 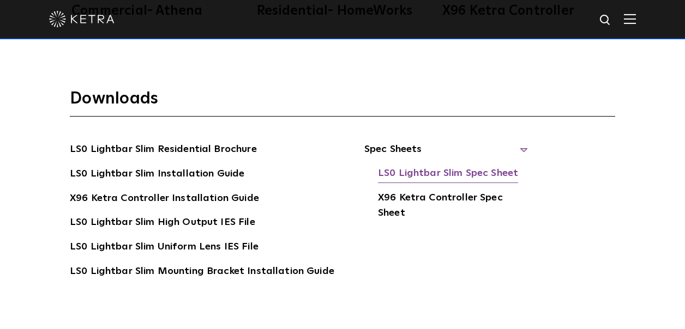 What do you see at coordinates (163, 150) in the screenshot?
I see `a: LS0 Lightbar Slim Residential Brochure` at bounding box center [163, 150].